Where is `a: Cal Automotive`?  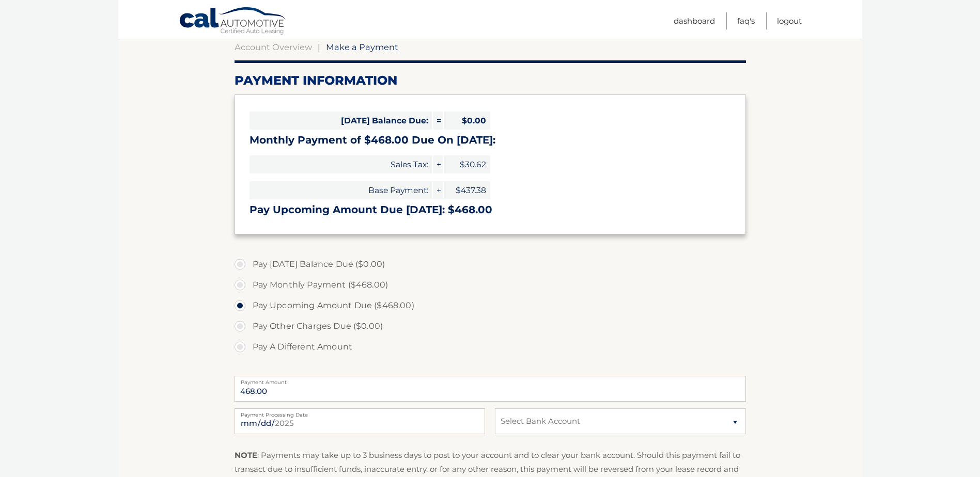
a: Cal Automotive is located at coordinates (233, 22).